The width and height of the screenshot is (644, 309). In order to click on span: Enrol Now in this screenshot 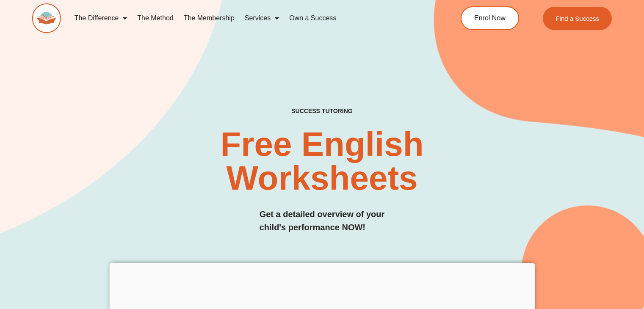, I will do `click(490, 18)`.